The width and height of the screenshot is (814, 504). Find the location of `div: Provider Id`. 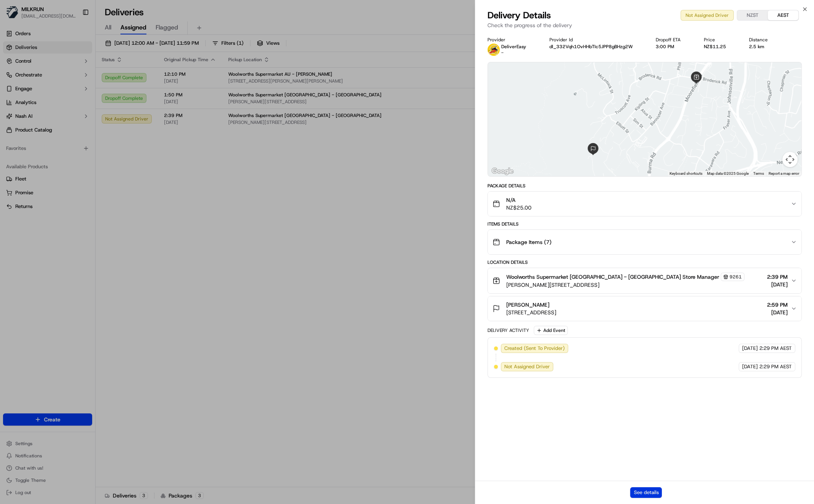

div: Provider Id is located at coordinates (596, 40).